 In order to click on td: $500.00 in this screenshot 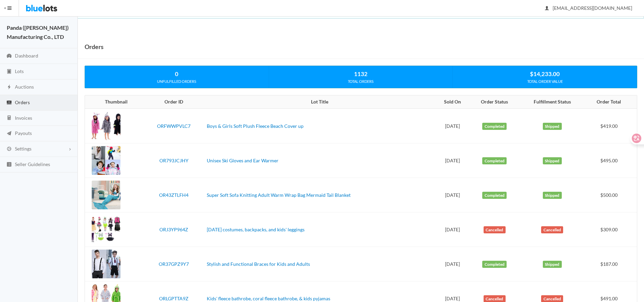, I will do `click(610, 195)`.